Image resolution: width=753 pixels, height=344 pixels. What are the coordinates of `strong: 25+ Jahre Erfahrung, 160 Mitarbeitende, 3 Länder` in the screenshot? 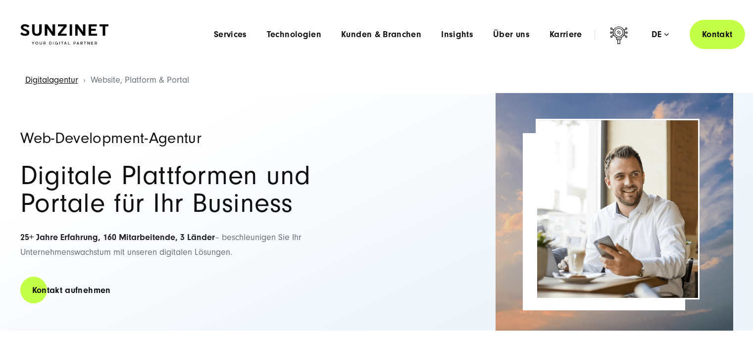 It's located at (117, 237).